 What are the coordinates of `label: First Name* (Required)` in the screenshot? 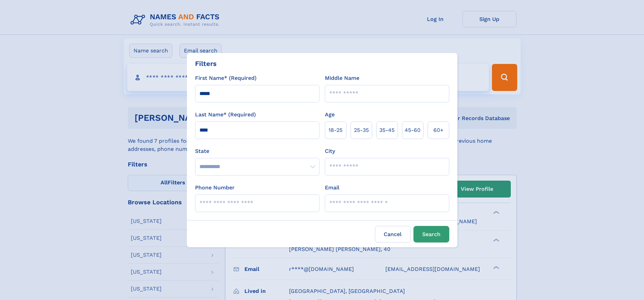 It's located at (226, 78).